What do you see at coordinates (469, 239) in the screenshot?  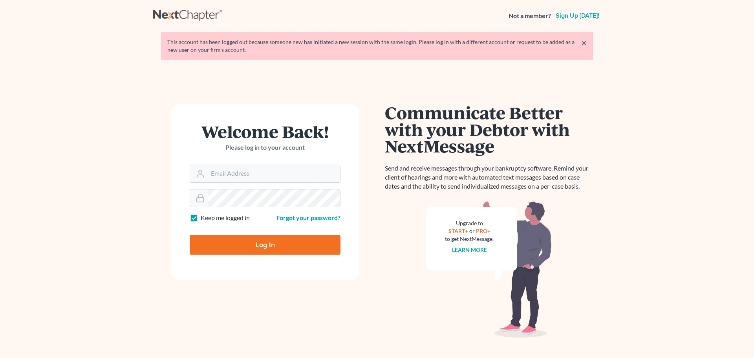 I see `div: to get NextMessage.` at bounding box center [469, 239].